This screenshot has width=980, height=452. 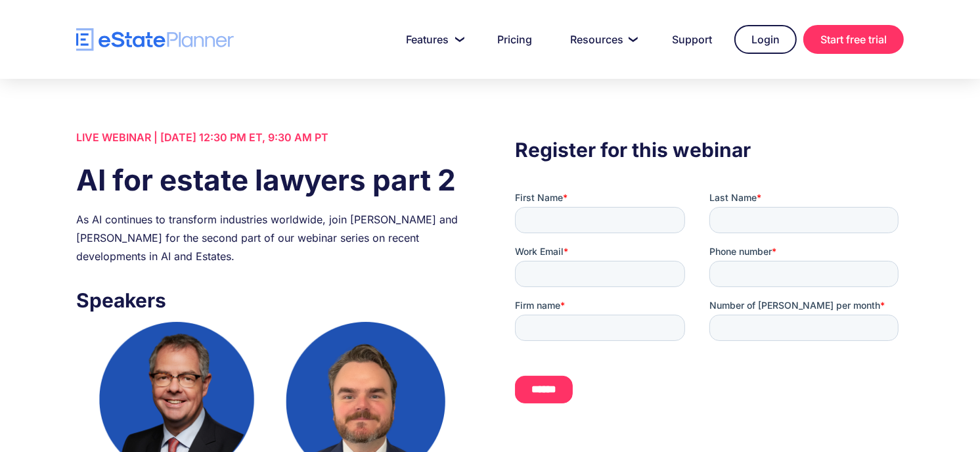 I want to click on h1: AI for estate lawyers part 2, so click(x=271, y=180).